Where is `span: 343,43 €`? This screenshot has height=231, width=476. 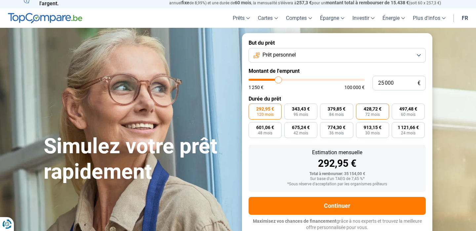
span: 343,43 € is located at coordinates (301, 109).